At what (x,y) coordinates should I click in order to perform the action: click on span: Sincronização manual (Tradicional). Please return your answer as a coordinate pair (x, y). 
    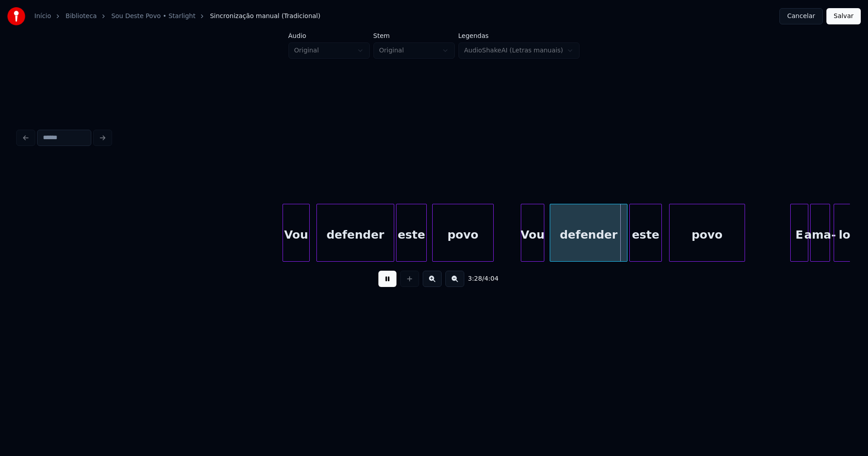
    Looking at the image, I should click on (265, 16).